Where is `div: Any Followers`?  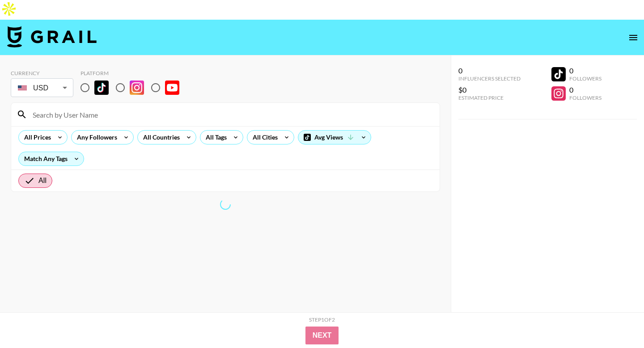
div: Any Followers is located at coordinates (95, 137).